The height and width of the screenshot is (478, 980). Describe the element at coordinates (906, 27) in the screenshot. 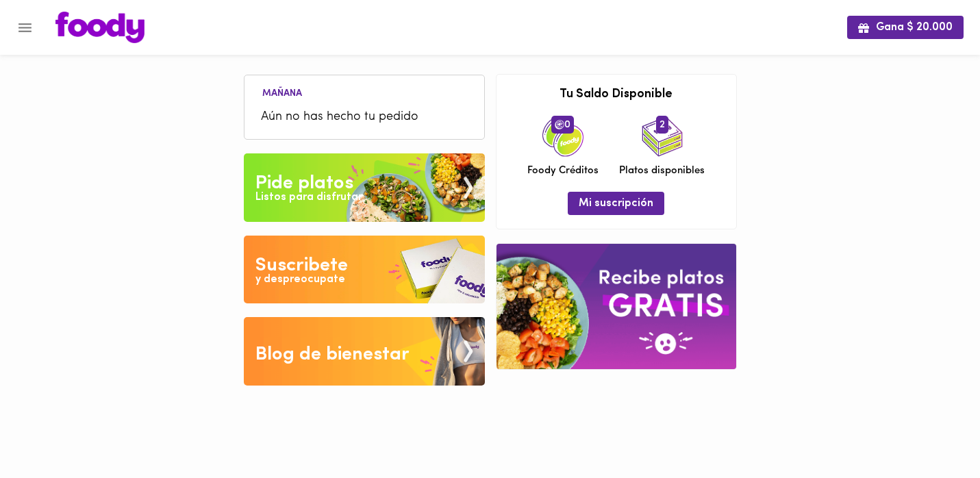

I see `button: Gana $ 20.000` at that location.